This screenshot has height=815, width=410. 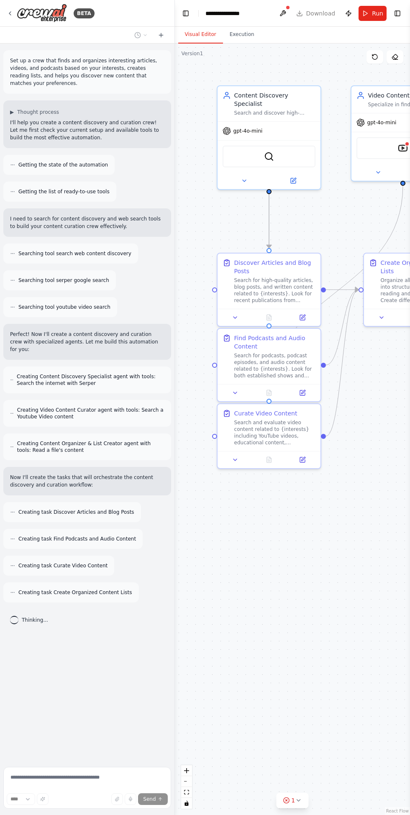 I want to click on button: Run, so click(x=372, y=13).